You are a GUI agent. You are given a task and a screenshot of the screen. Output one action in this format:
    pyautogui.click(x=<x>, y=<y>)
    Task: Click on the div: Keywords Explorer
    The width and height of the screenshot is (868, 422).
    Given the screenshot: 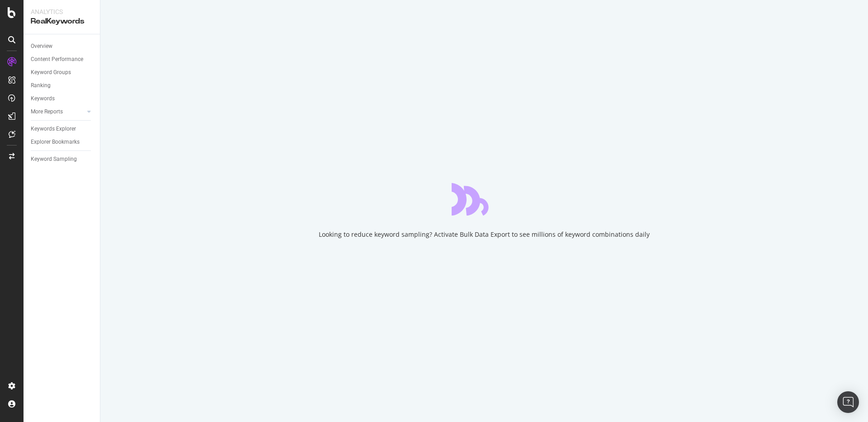 What is the action you would take?
    pyautogui.click(x=53, y=129)
    